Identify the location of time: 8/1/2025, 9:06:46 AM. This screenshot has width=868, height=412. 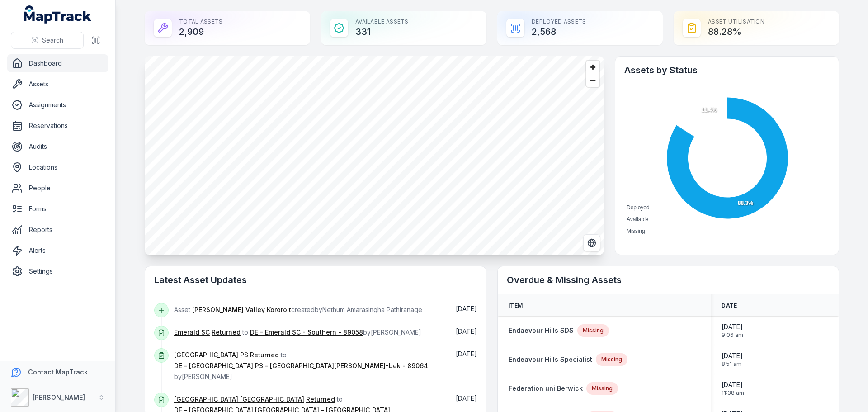
(732, 331).